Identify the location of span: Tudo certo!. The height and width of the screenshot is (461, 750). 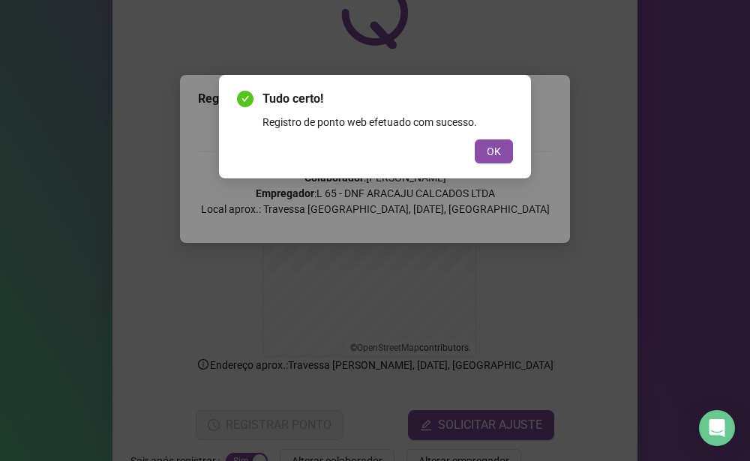
(388, 99).